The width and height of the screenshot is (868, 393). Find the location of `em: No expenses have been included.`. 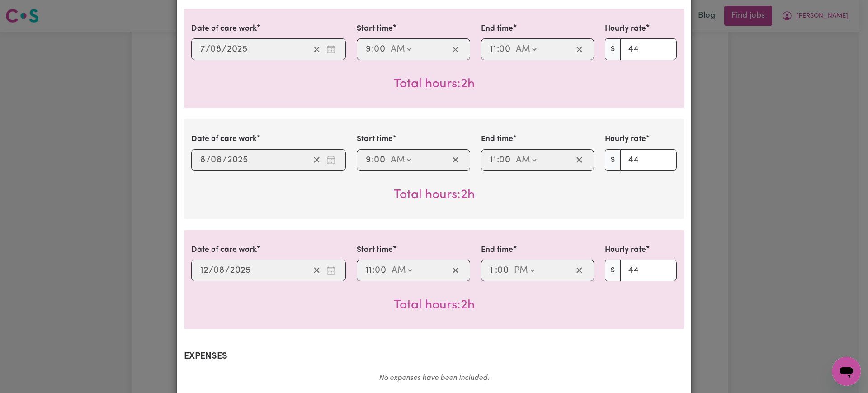

em: No expenses have been included. is located at coordinates (434, 378).